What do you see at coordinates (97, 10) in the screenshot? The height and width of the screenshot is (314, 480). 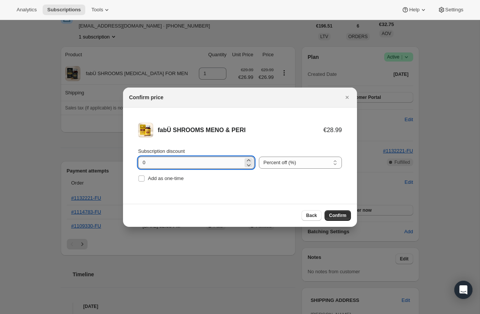 I see `span: Tools` at bounding box center [97, 10].